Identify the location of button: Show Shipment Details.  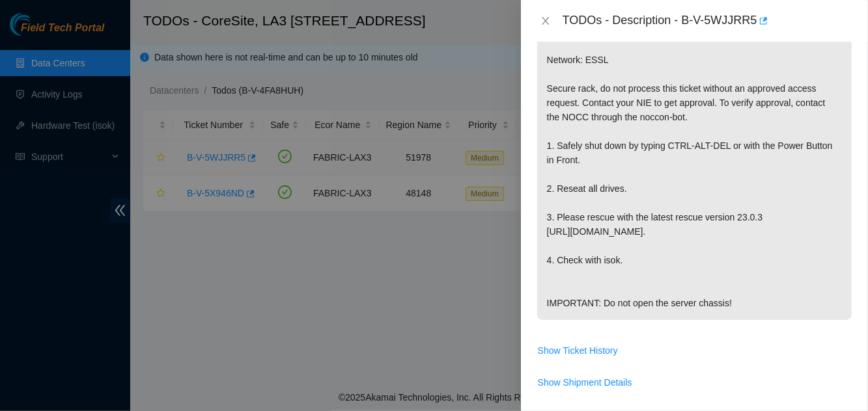
(585, 382).